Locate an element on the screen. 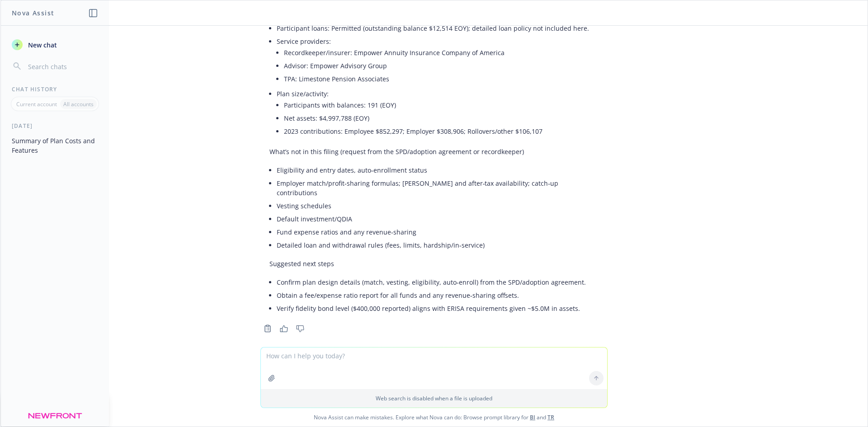 This screenshot has width=868, height=427. p: What’s not in this filing (request from the SPD/adoption agreement or recordkeeper) is located at coordinates (434, 151).